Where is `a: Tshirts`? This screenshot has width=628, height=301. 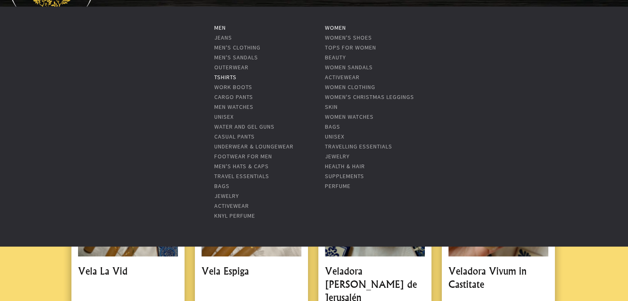 a: Tshirts is located at coordinates (225, 77).